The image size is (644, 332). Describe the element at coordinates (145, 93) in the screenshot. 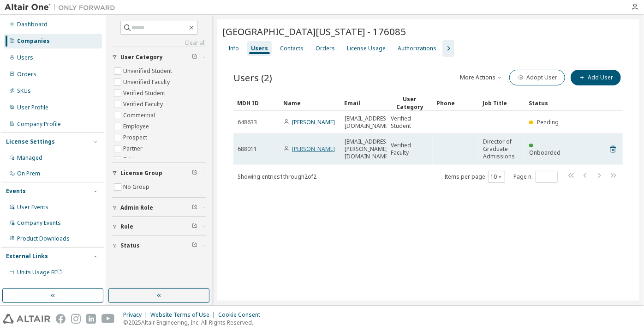

I see `label: Verified Student` at that location.